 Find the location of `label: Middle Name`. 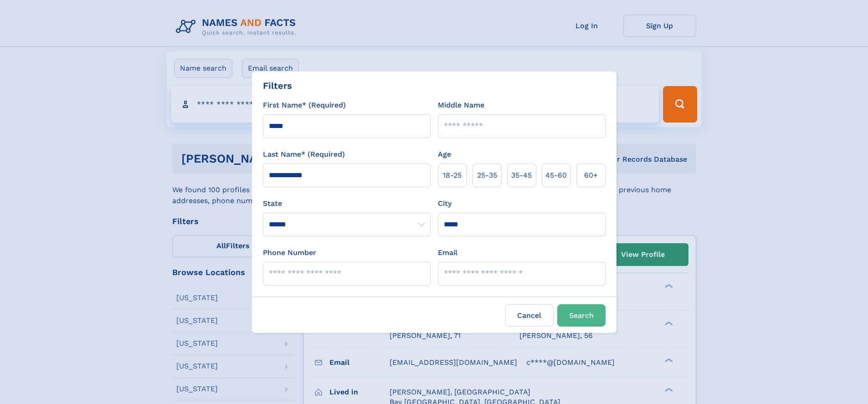

label: Middle Name is located at coordinates (461, 105).